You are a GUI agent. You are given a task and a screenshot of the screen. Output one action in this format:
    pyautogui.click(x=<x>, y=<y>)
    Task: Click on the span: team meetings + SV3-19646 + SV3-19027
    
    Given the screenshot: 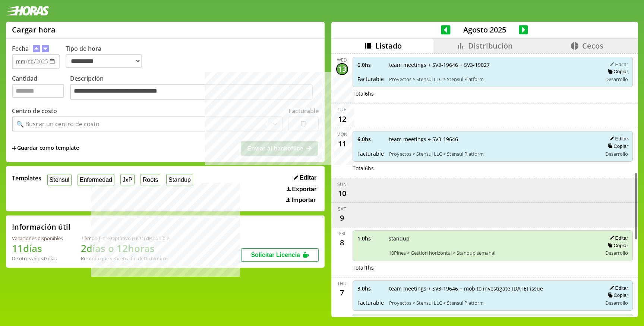 What is the action you would take?
    pyautogui.click(x=493, y=64)
    